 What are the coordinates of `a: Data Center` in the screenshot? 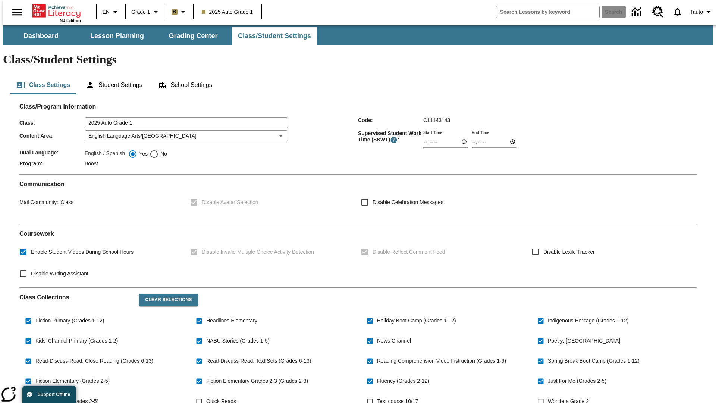 It's located at (637, 12).